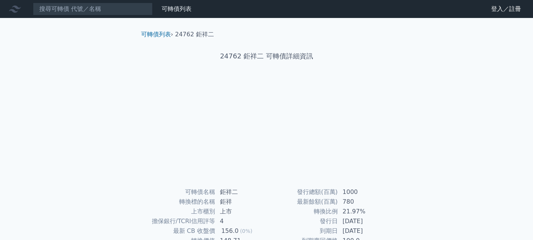 Image resolution: width=533 pixels, height=240 pixels. Describe the element at coordinates (241, 202) in the screenshot. I see `td: 鉅祥` at that location.